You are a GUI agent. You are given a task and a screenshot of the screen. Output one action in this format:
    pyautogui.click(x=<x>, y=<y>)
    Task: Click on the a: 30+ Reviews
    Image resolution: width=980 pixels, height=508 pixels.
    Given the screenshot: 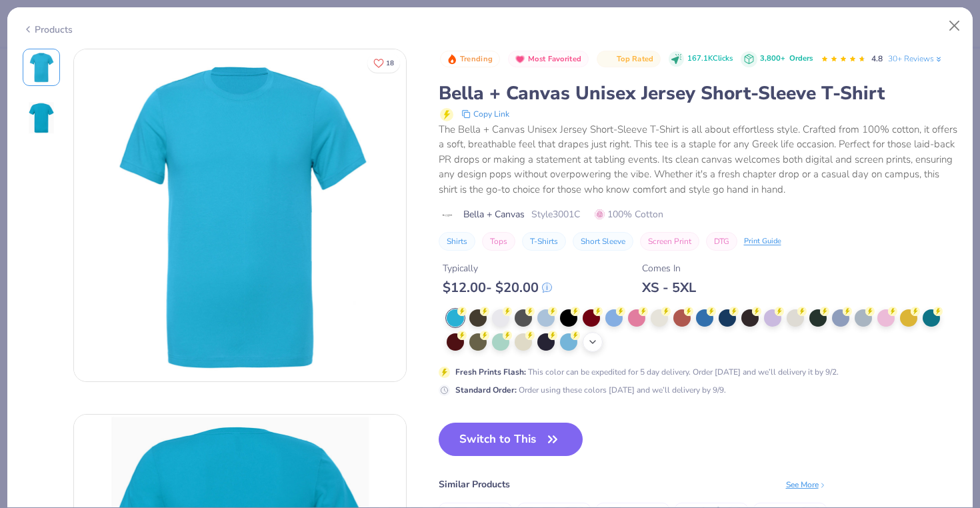 What is the action you would take?
    pyautogui.click(x=916, y=58)
    